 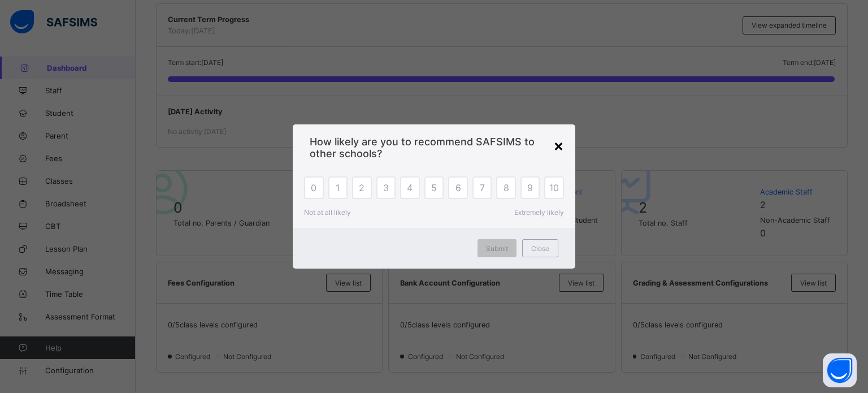 I want to click on span: 6, so click(x=458, y=188).